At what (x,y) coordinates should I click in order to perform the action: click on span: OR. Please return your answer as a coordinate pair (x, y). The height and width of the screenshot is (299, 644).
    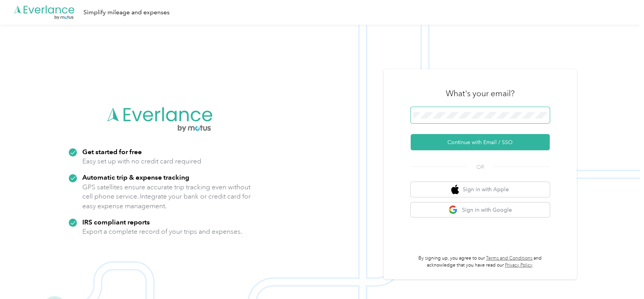
    Looking at the image, I should click on (480, 167).